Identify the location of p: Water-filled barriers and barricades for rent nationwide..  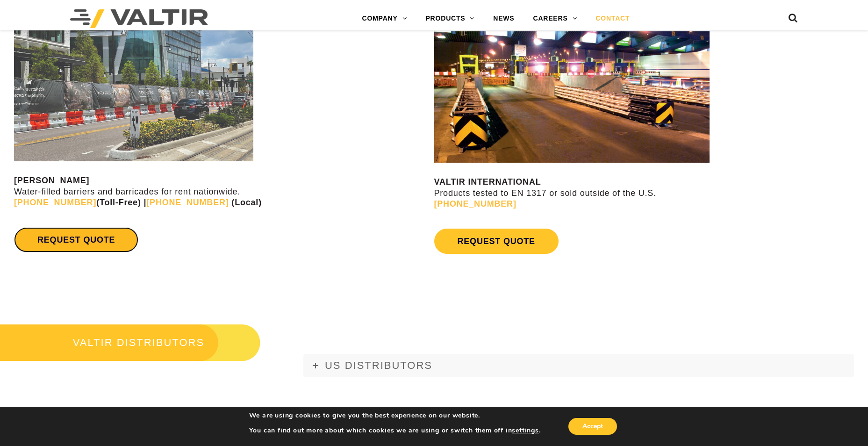
(223, 191).